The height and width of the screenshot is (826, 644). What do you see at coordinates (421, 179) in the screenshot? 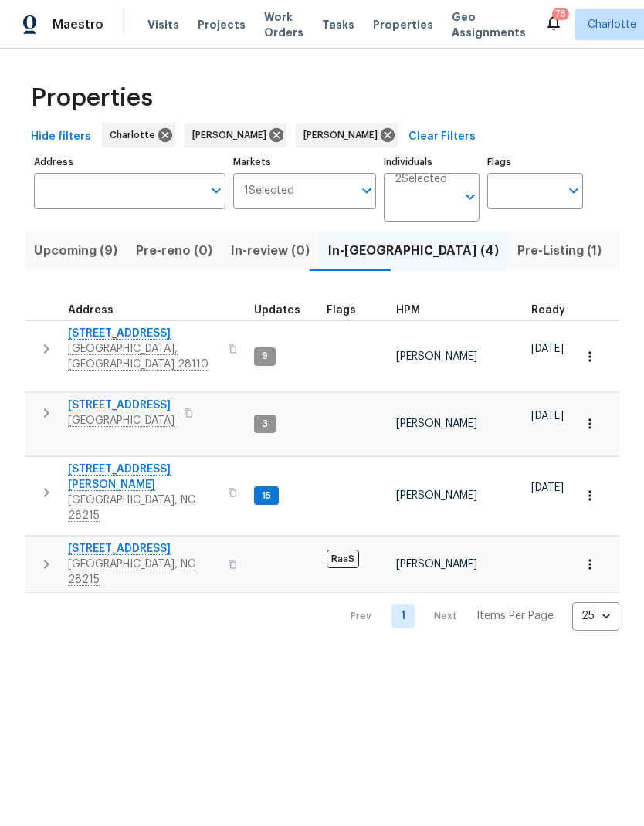
I see `span: 2 Selected` at bounding box center [421, 179].